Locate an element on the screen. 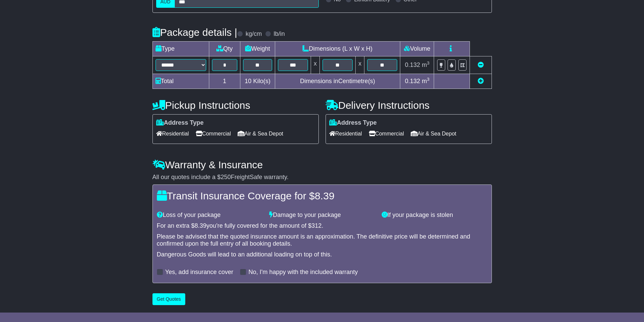 The image size is (644, 322). h4: Warranty & Insurance is located at coordinates (322, 164).